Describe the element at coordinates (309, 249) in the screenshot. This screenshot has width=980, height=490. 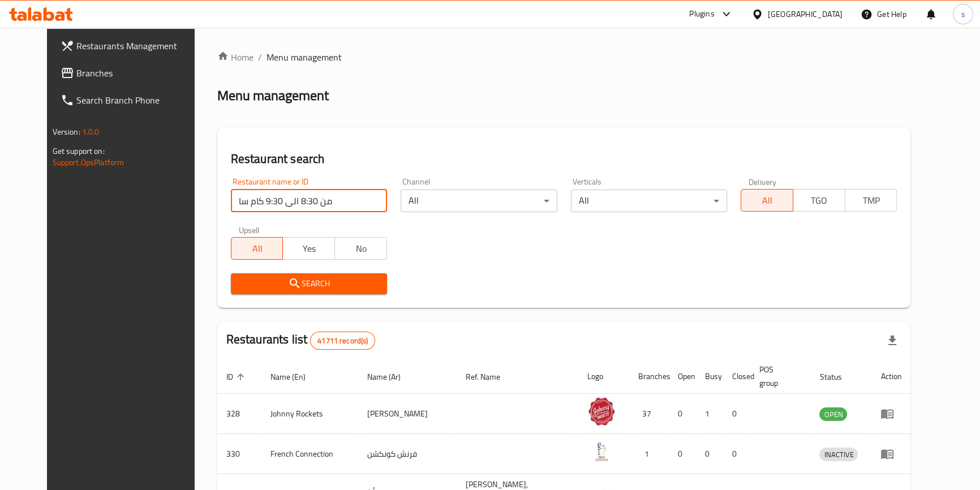
I see `span: Yes` at that location.